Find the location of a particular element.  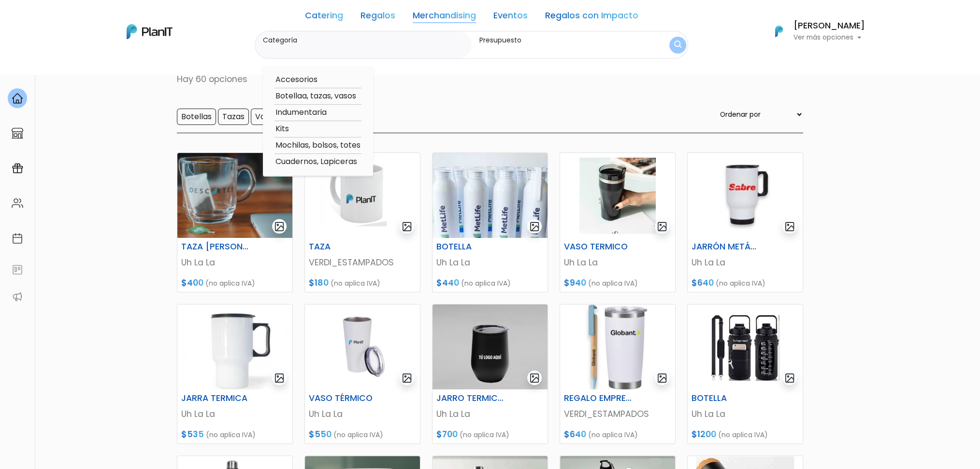

img: campaigns-02234683943229c281be62815700db0a1741e53638e28bf9629b52c665b00959.svg is located at coordinates (18, 169).